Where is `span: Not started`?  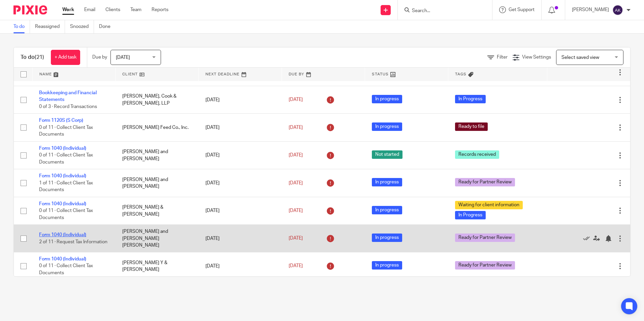 span: Not started is located at coordinates (387, 154).